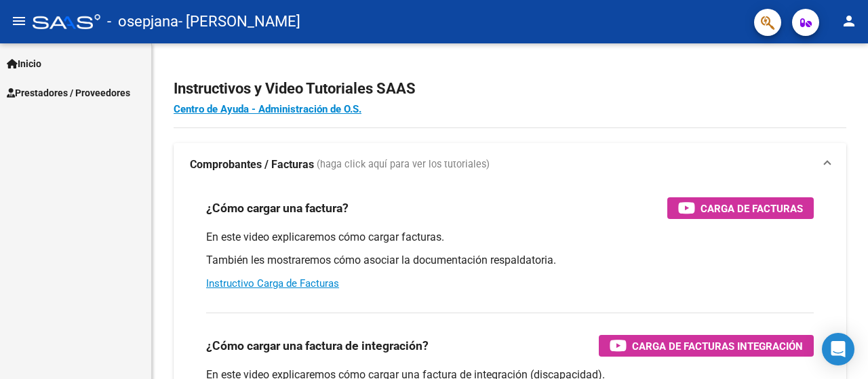  Describe the element at coordinates (278, 208) in the screenshot. I see `h3: ¿Cómo cargar una factura?` at that location.